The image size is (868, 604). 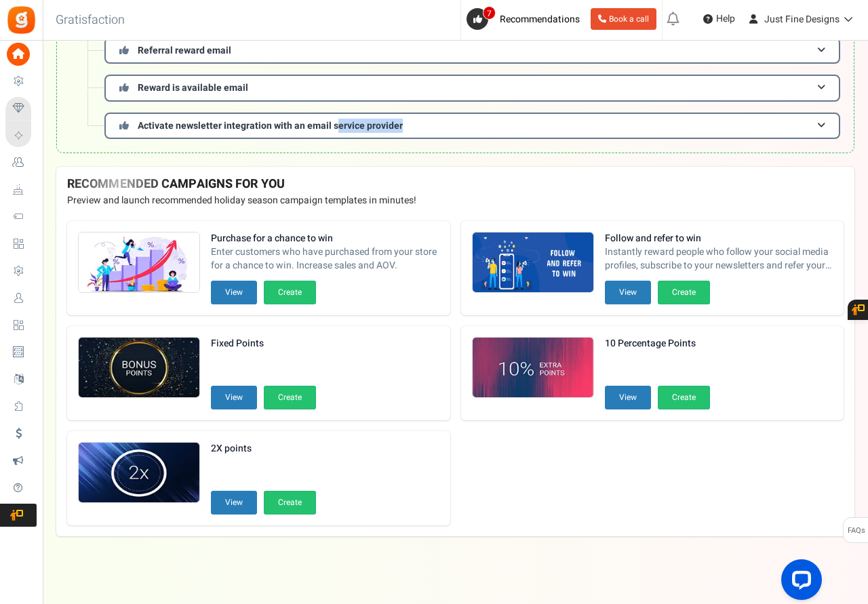 What do you see at coordinates (184, 50) in the screenshot?
I see `span: Referral reward email` at bounding box center [184, 50].